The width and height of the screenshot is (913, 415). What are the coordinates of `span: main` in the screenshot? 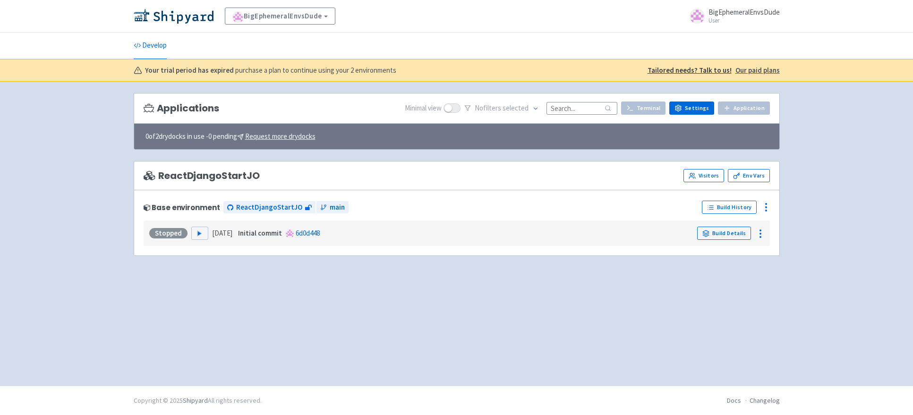 It's located at (337, 207).